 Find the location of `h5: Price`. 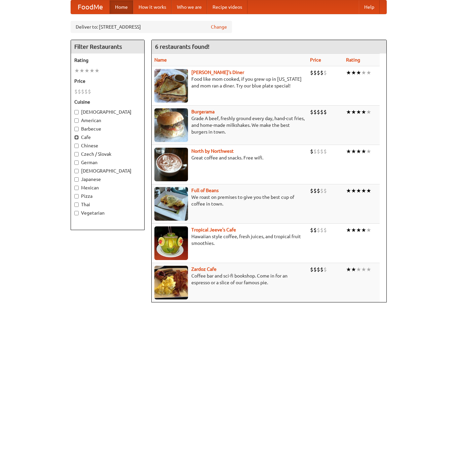

h5: Price is located at coordinates (108, 81).